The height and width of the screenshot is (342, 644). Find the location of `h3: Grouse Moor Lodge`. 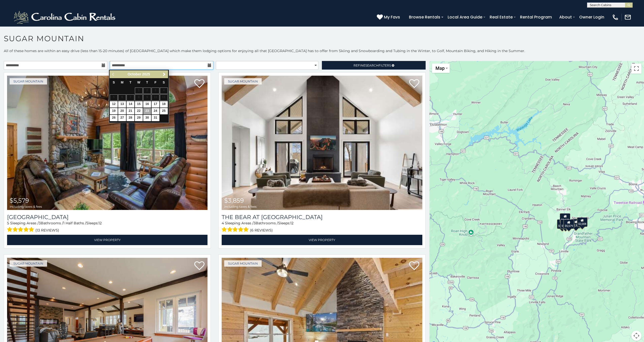

h3: Grouse Moor Lodge is located at coordinates (107, 217).